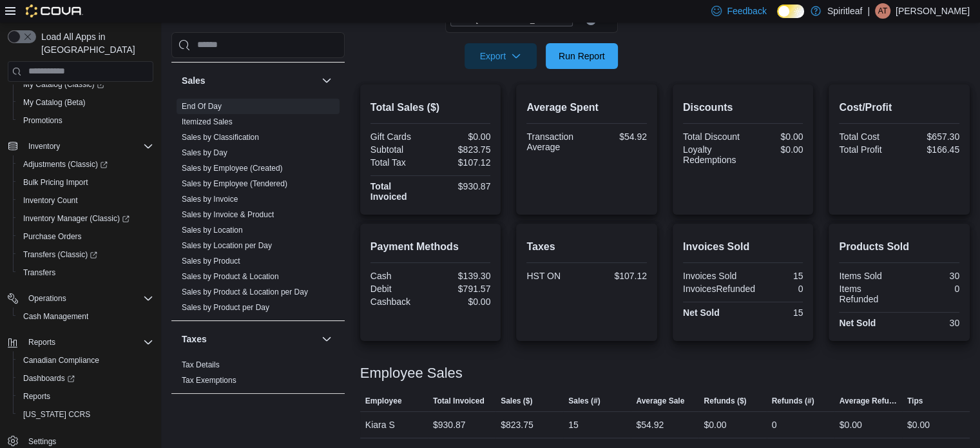 The height and width of the screenshot is (448, 980). What do you see at coordinates (712, 154) in the screenshot?
I see `div: Loyalty Redemptions` at bounding box center [712, 154].